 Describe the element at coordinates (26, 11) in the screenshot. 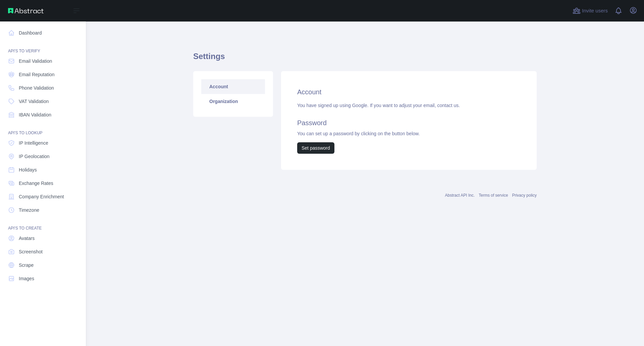

I see `img: Abstract API` at that location.